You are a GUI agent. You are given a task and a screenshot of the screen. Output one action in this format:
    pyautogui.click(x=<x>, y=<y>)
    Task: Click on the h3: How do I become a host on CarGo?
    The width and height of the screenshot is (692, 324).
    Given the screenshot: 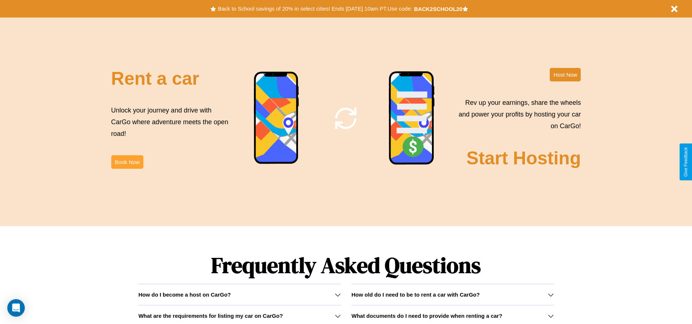 What is the action you would take?
    pyautogui.click(x=184, y=294)
    